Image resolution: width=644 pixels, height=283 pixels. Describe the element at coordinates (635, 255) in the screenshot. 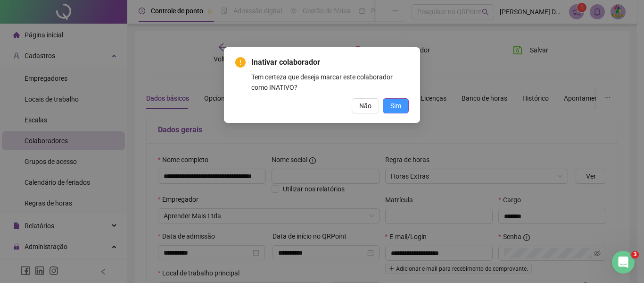

I see `span: 3` at that location.